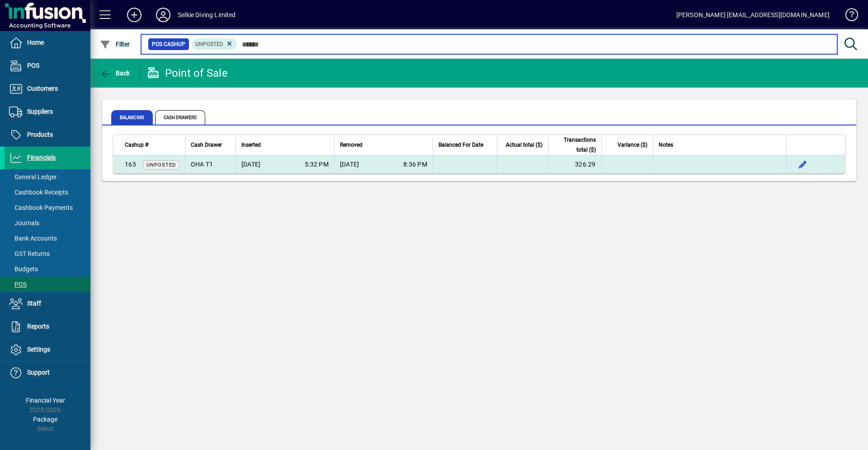  I want to click on span: 5:32 PM, so click(316, 164).